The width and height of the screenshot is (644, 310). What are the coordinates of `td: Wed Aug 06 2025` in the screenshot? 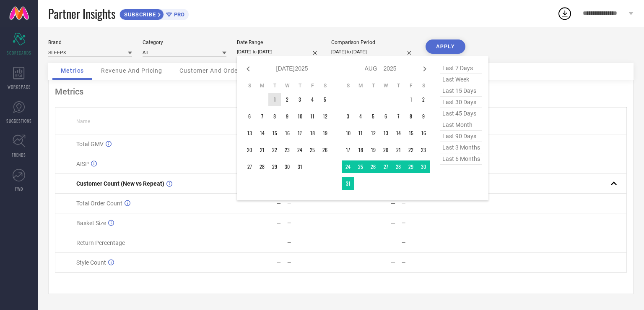 It's located at (386, 116).